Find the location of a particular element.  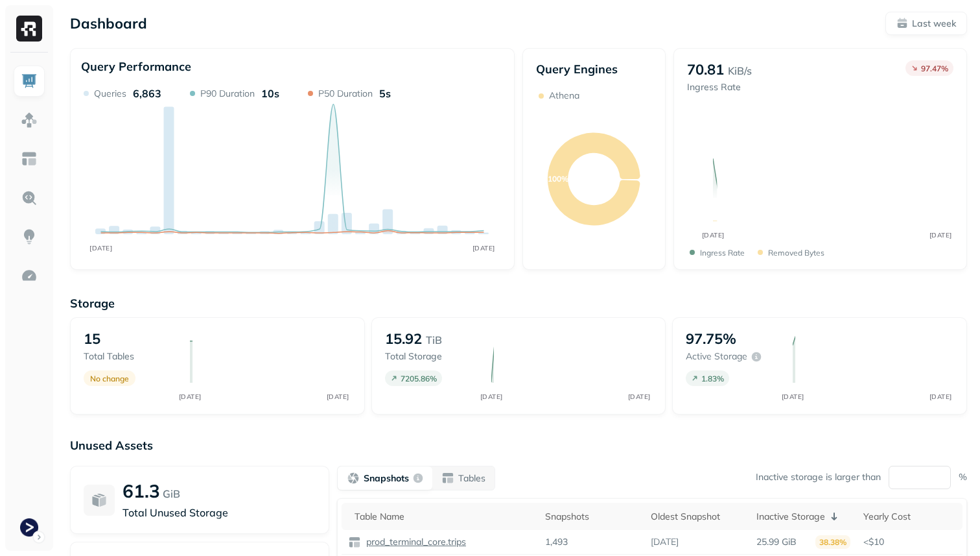

img: Terminal is located at coordinates (29, 527).